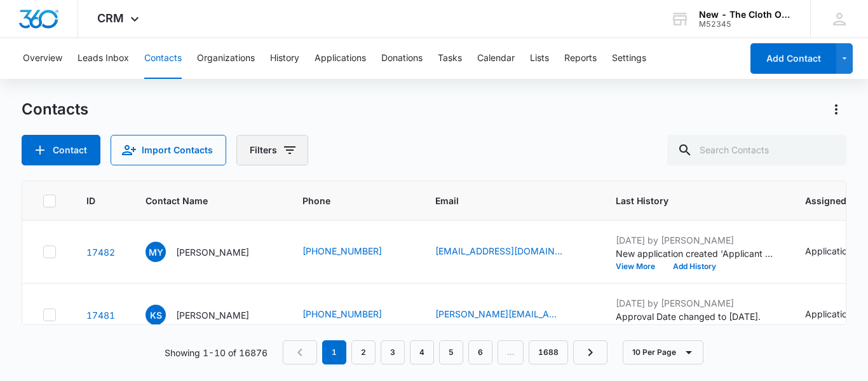 This screenshot has width=868, height=381. I want to click on h1: Contacts, so click(54, 109).